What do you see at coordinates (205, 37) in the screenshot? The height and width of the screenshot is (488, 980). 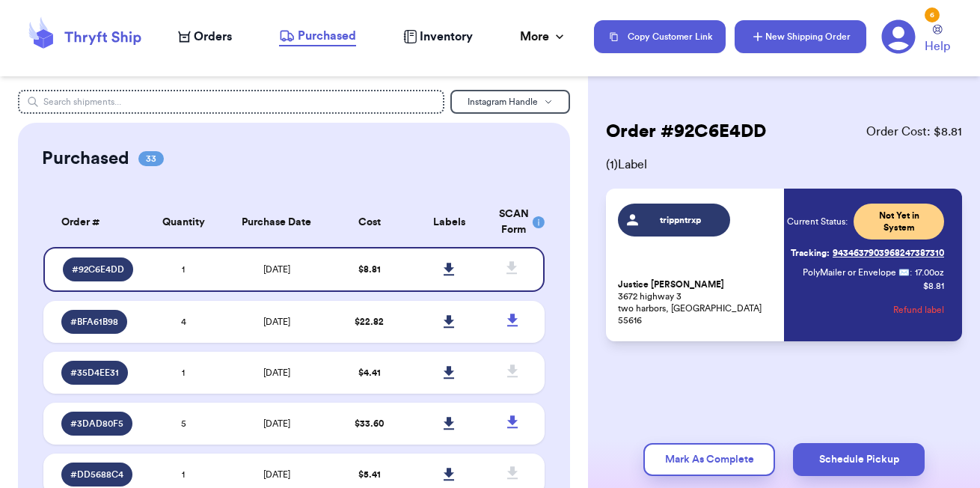 I see `a: Orders` at bounding box center [205, 37].